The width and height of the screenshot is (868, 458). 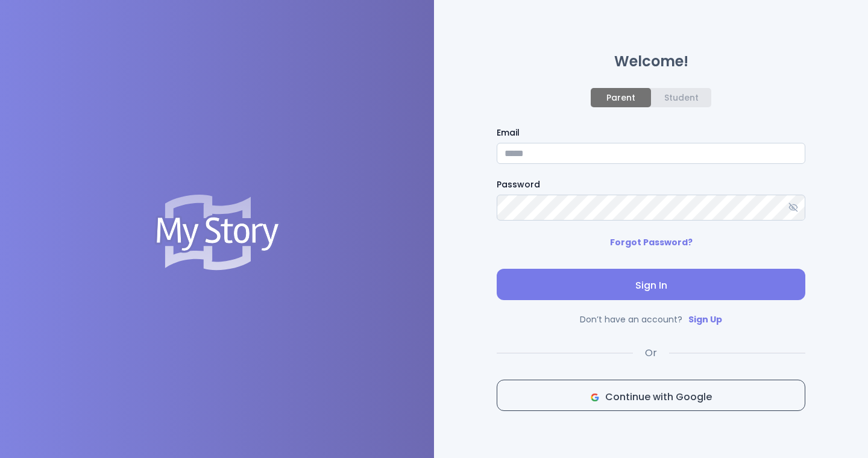 I want to click on p: Forgot Password?, so click(x=651, y=242).